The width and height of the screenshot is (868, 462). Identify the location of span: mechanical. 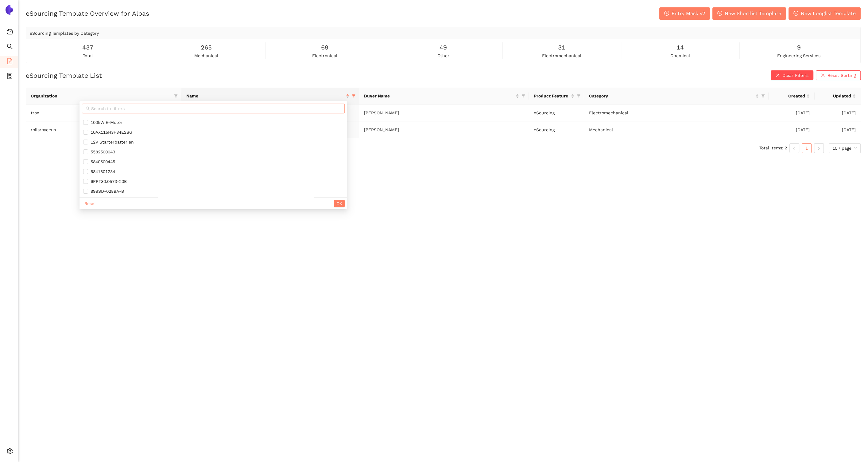
(206, 55).